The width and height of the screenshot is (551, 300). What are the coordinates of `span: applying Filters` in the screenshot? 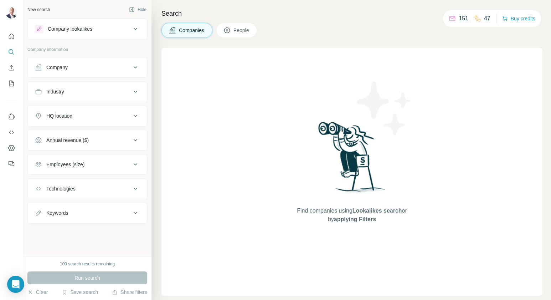 It's located at (355, 219).